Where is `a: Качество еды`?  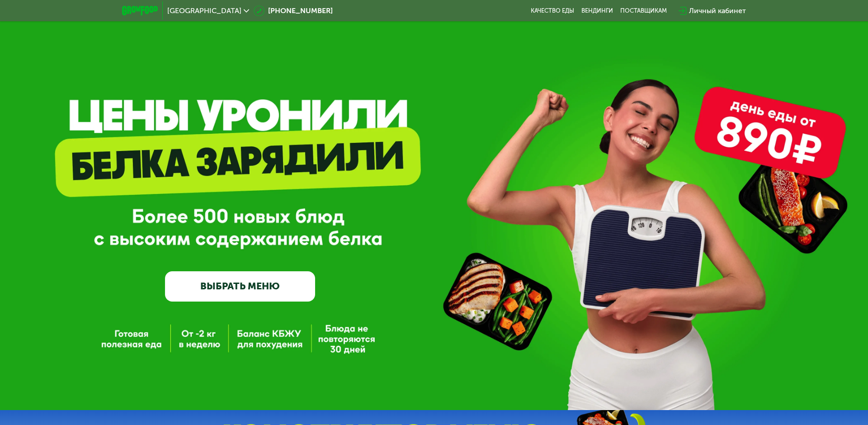
a: Качество еды is located at coordinates (552, 11).